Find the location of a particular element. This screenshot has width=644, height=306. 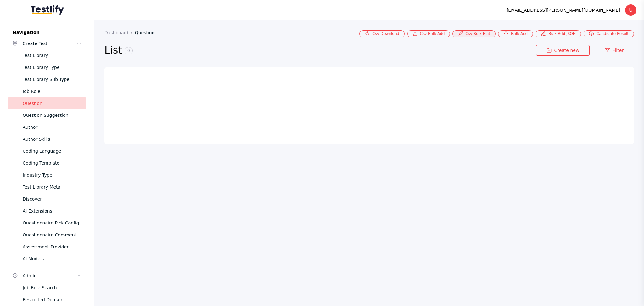

a: Discover is located at coordinates (47, 199).